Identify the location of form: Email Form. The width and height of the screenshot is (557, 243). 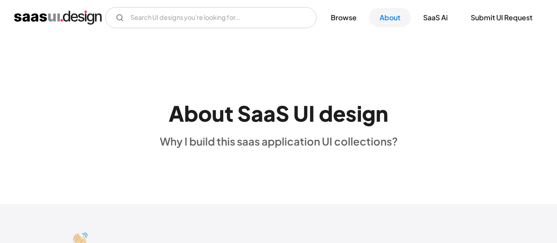
(211, 18).